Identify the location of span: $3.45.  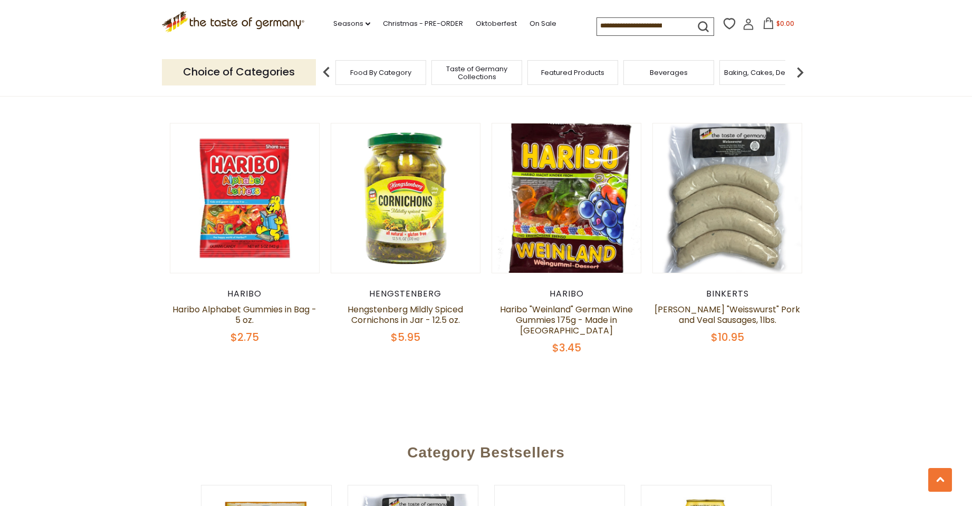
(566, 347).